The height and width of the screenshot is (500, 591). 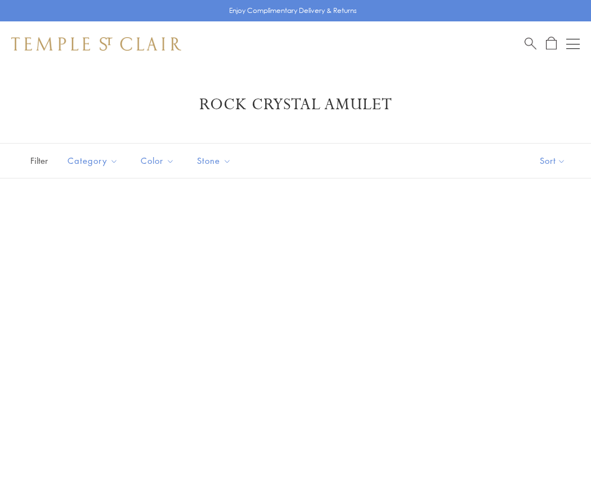 What do you see at coordinates (530, 43) in the screenshot?
I see `a: Search` at bounding box center [530, 43].